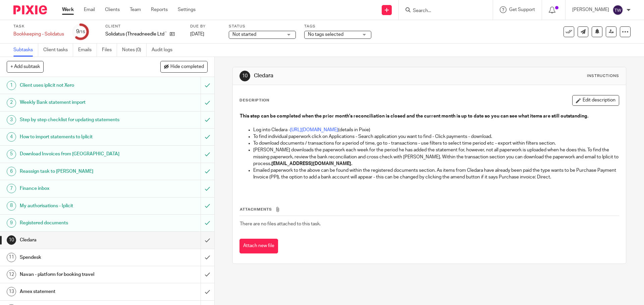 This screenshot has height=305, width=644. Describe the element at coordinates (436, 174) in the screenshot. I see `p: Emailed paperwork to the above can be found within the registered documents section. As items fro...` at that location.